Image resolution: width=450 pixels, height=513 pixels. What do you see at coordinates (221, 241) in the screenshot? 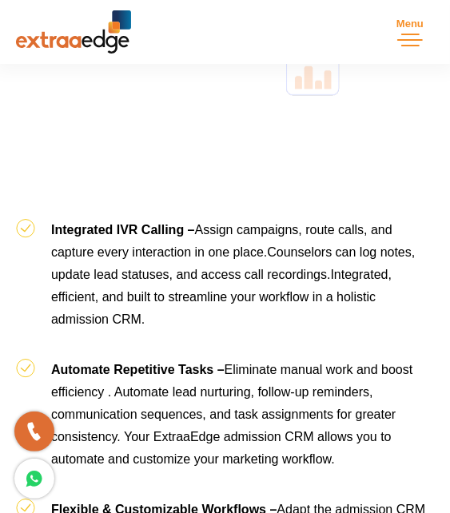
I see `span: Assign campaigns, route calls, and capture every interaction in one place.` at bounding box center [221, 241].